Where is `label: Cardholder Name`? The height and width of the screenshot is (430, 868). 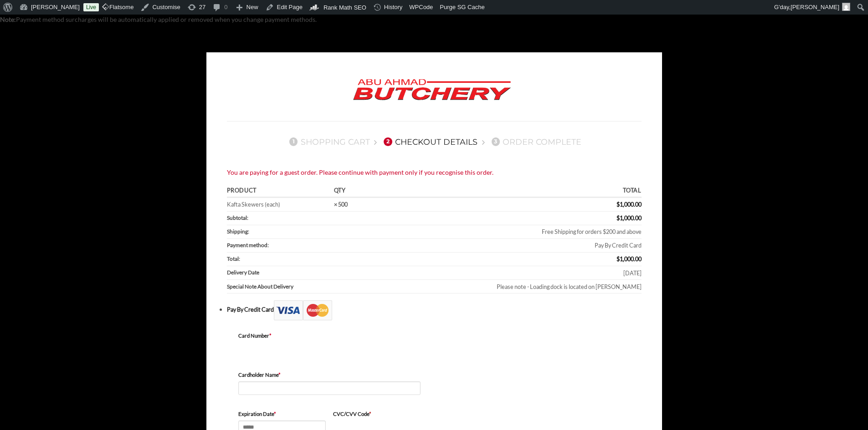
label: Cardholder Name is located at coordinates (330, 375).